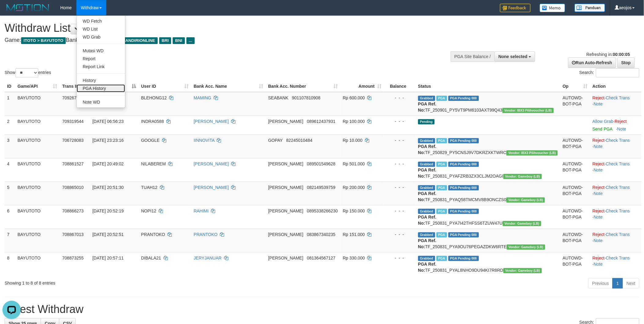  What do you see at coordinates (208, 258) in the screenshot?
I see `a: JERYJANUAR` at bounding box center [208, 258].